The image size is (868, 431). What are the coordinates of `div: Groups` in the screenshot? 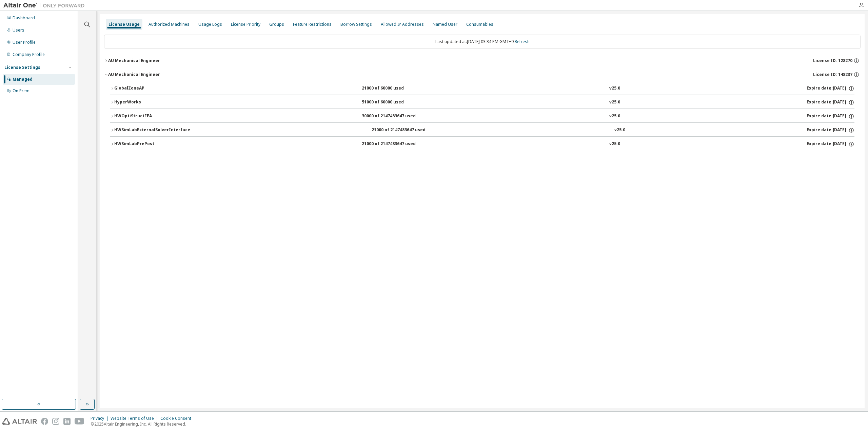 It's located at (277, 24).